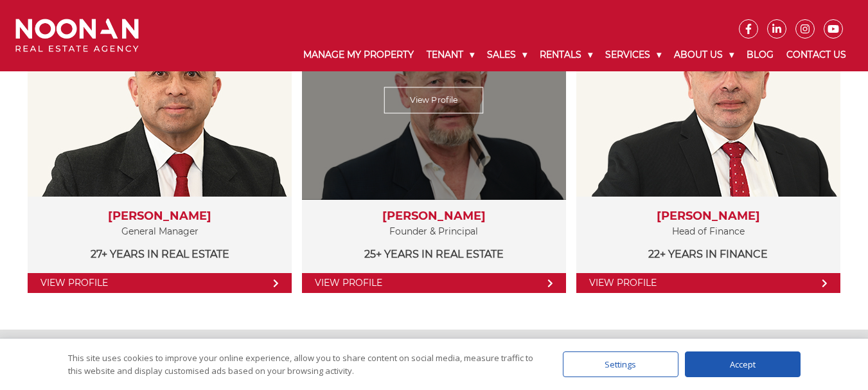  What do you see at coordinates (450, 55) in the screenshot?
I see `a: Tenant` at bounding box center [450, 55].